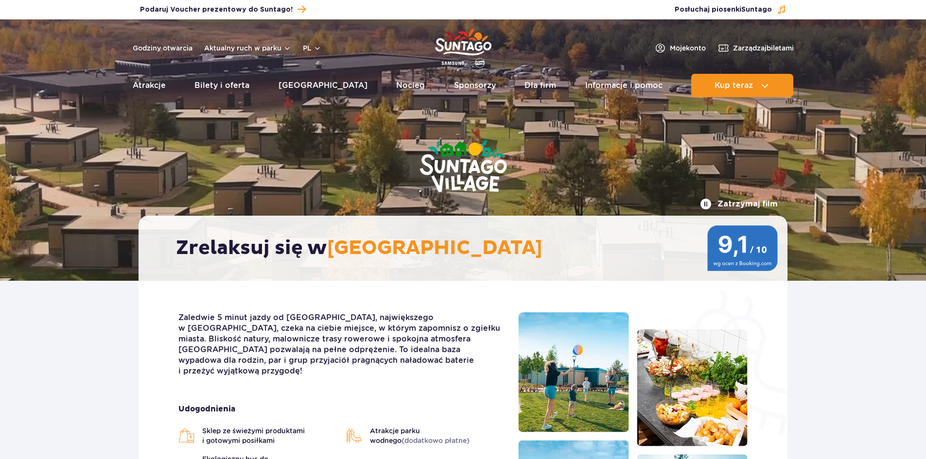 This screenshot has height=459, width=926. Describe the element at coordinates (463, 167) in the screenshot. I see `img: Suntago Village` at that location.